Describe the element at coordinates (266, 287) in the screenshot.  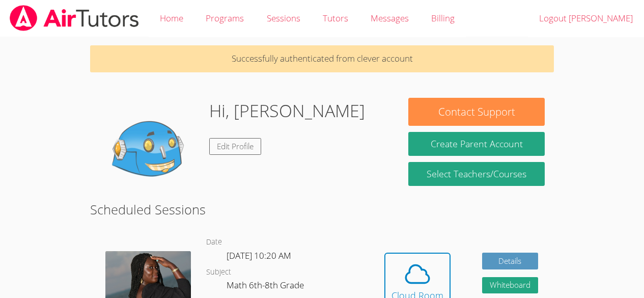
I see `dd: Math 6th-8th Grade` at that location.